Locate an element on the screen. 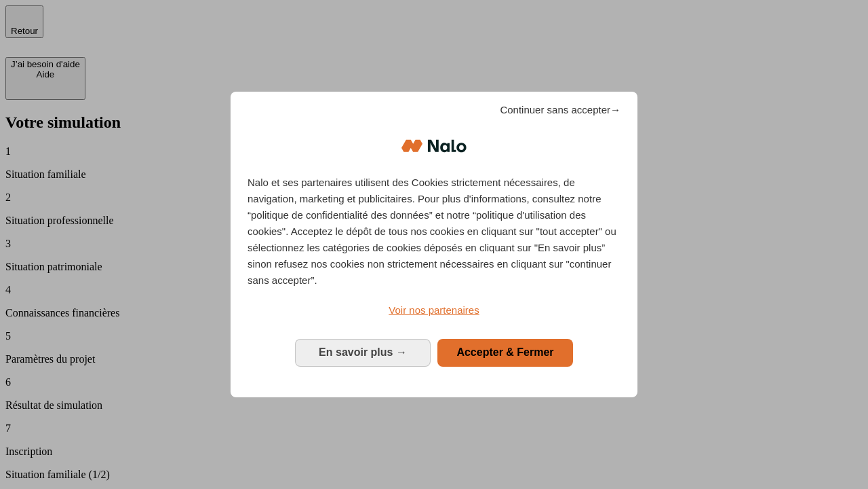 This screenshot has height=489, width=868. p: Nalo et ses partenaires utilisent des Cookies strictement nécessaires, de navigation, marketing e... is located at coordinates (434, 232).